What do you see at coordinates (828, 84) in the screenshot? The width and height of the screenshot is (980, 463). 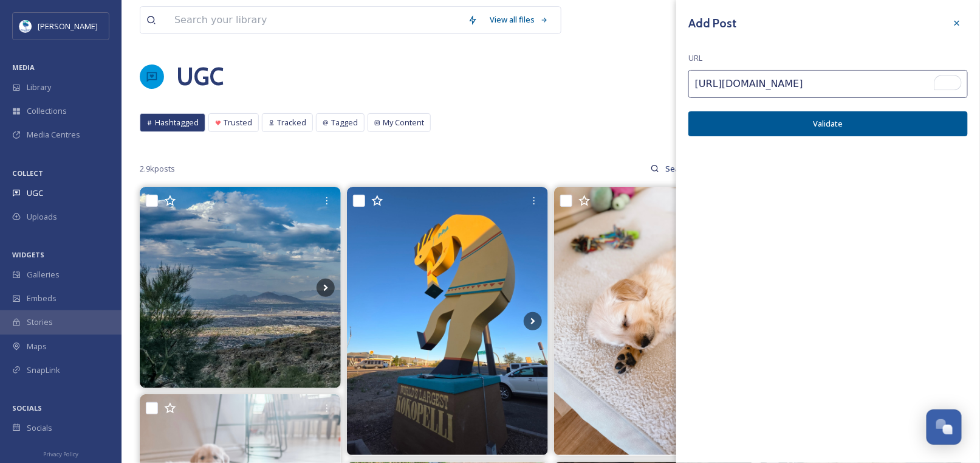 I see `input: To enrich screen reader interactions, please activate Accessibility in Grammarly extension settings` at bounding box center [828, 84].